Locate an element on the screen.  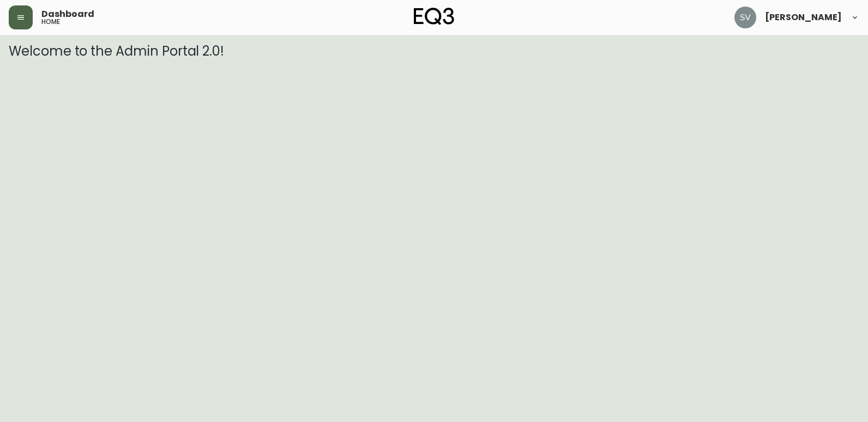
img: logo is located at coordinates (434, 17).